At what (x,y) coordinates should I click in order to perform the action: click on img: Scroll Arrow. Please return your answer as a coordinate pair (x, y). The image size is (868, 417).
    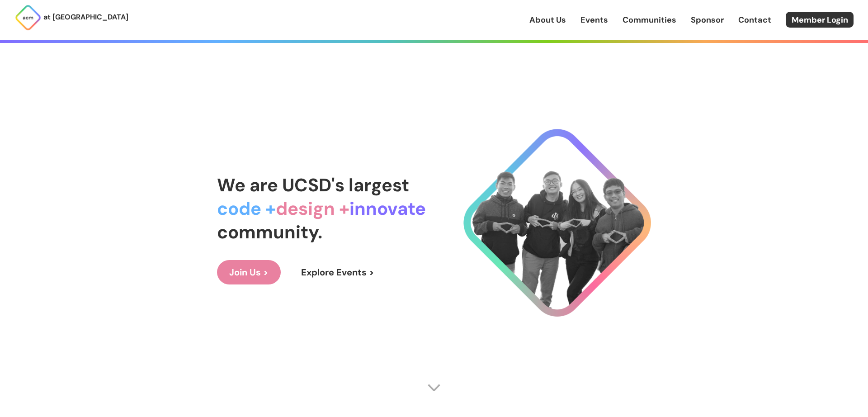
    Looking at the image, I should click on (434, 387).